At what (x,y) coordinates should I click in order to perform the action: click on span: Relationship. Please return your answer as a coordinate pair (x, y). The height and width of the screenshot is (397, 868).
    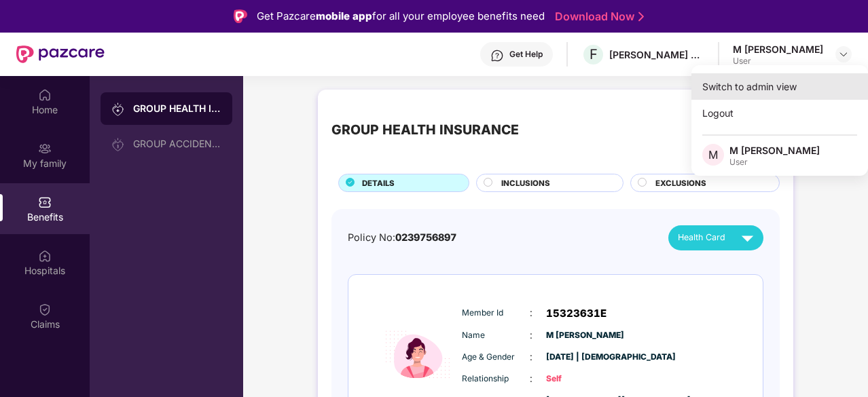
    Looking at the image, I should click on (496, 379).